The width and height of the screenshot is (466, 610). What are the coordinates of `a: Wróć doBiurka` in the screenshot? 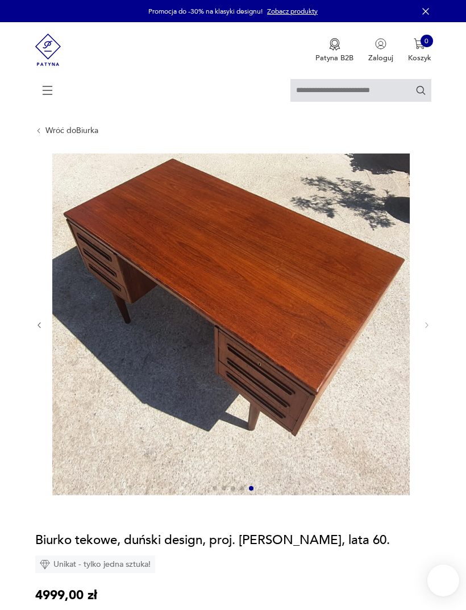 It's located at (72, 131).